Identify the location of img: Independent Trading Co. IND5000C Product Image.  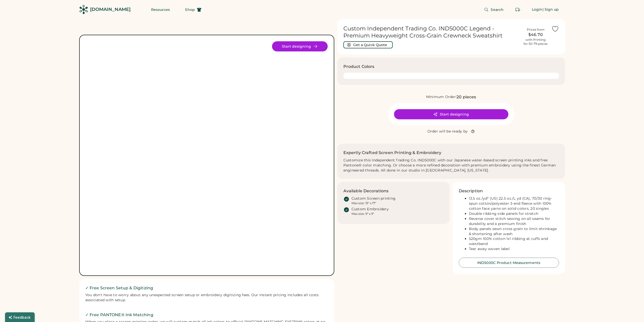
(207, 155).